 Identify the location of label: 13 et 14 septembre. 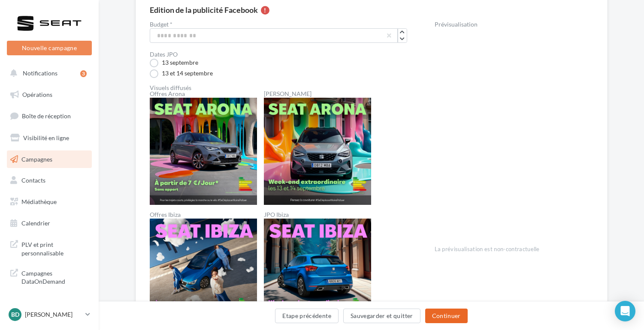
(181, 74).